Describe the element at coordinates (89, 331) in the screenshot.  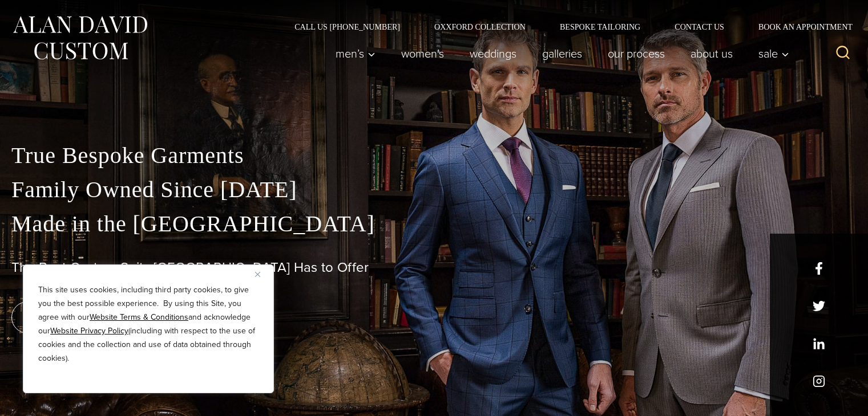
I see `u: Website Privacy Policy` at that location.